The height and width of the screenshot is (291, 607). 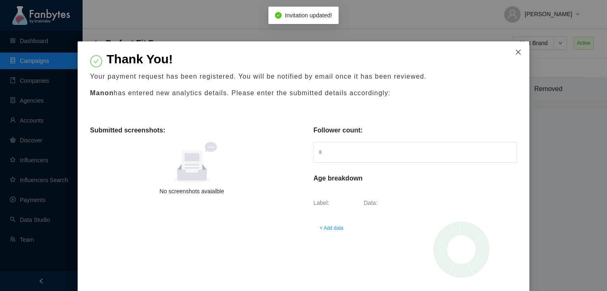 I want to click on p: Follower count:, so click(x=338, y=130).